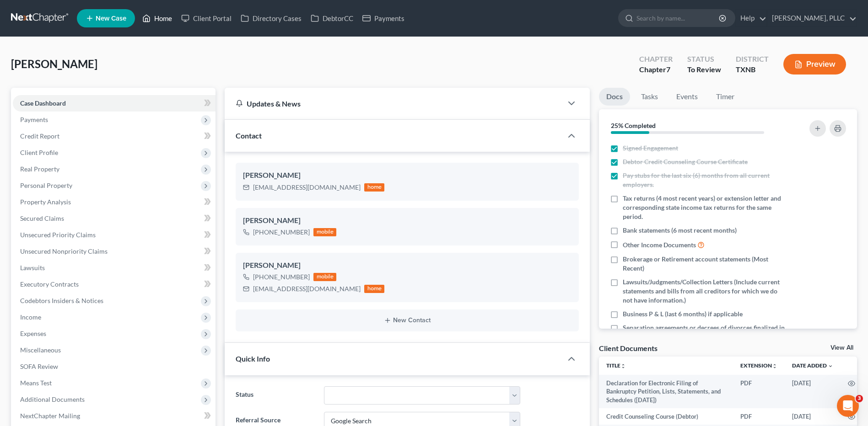 The image size is (868, 426). I want to click on a: Unsecured Nonpriority Claims, so click(114, 252).